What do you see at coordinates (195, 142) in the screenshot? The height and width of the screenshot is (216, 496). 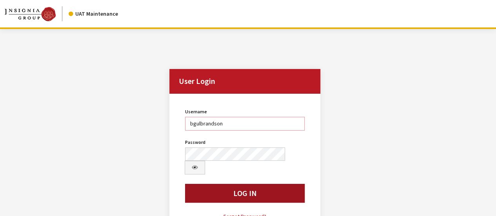 I see `label: Password` at bounding box center [195, 142].